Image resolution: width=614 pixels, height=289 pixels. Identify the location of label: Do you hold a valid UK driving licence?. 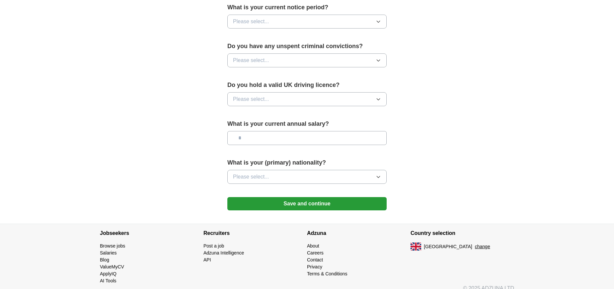
(307, 85).